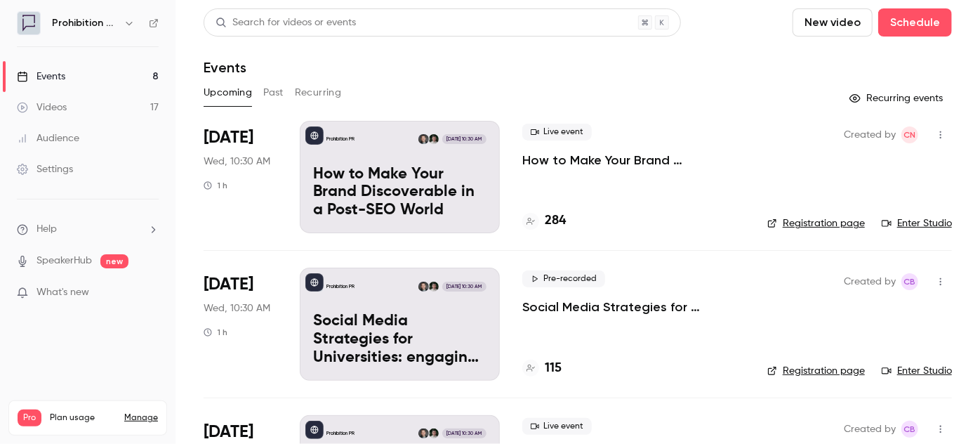 This screenshot has height=444, width=980. I want to click on span: Chris Norton, so click(910, 135).